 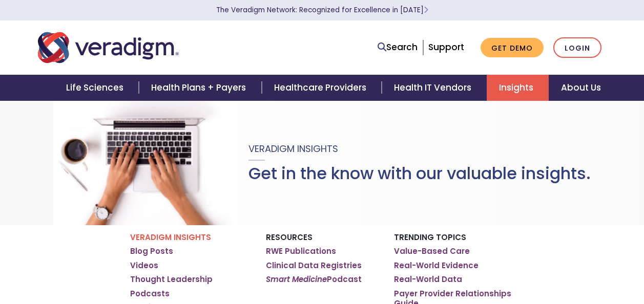 What do you see at coordinates (152, 252) in the screenshot?
I see `a: Blog Posts` at bounding box center [152, 252].